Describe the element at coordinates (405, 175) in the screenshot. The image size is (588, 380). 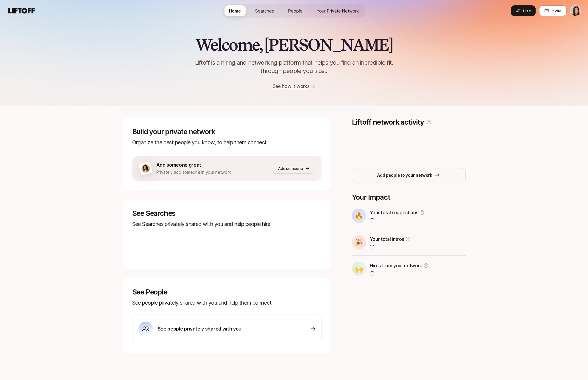
I see `p: Add people to your network` at that location.